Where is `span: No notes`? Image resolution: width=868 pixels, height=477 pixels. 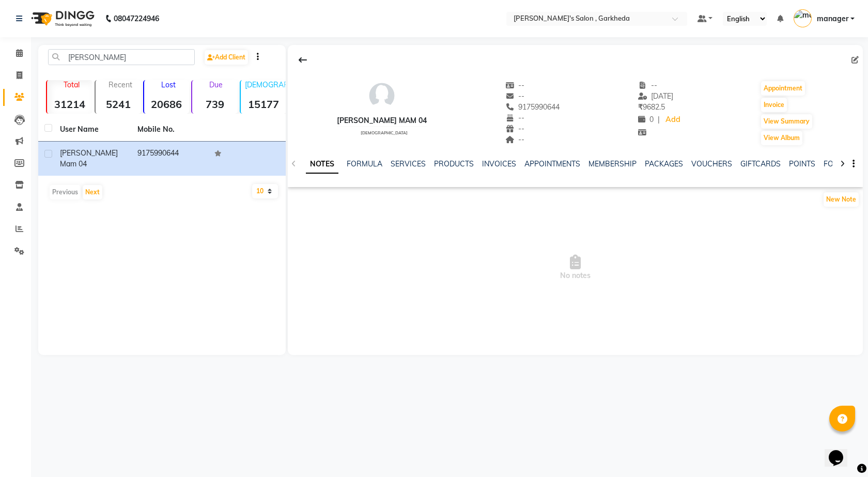 span: No notes is located at coordinates (575, 268).